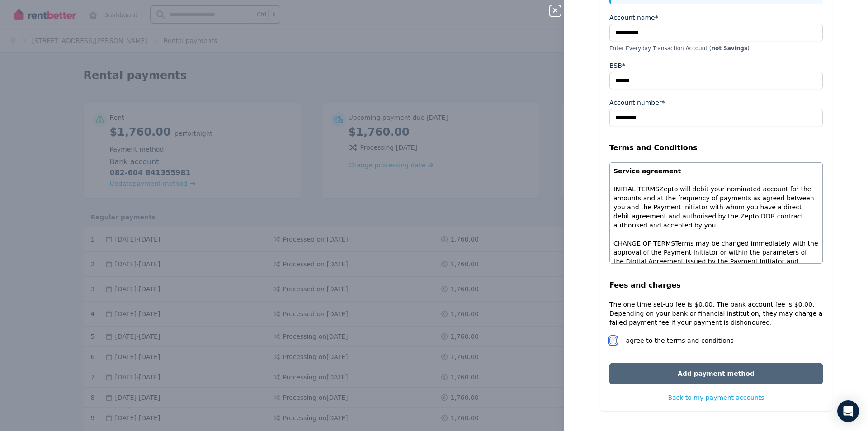  I want to click on b: not Savings, so click(729, 48).